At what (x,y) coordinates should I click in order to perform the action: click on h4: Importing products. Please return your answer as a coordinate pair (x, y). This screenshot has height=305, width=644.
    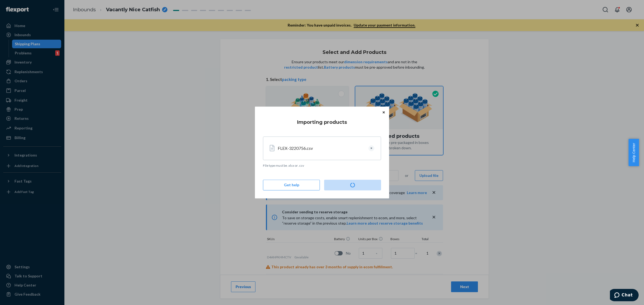
    Looking at the image, I should click on (322, 122).